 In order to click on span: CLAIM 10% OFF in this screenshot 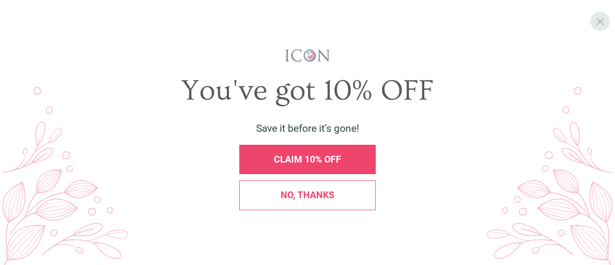, I will do `click(308, 159)`.